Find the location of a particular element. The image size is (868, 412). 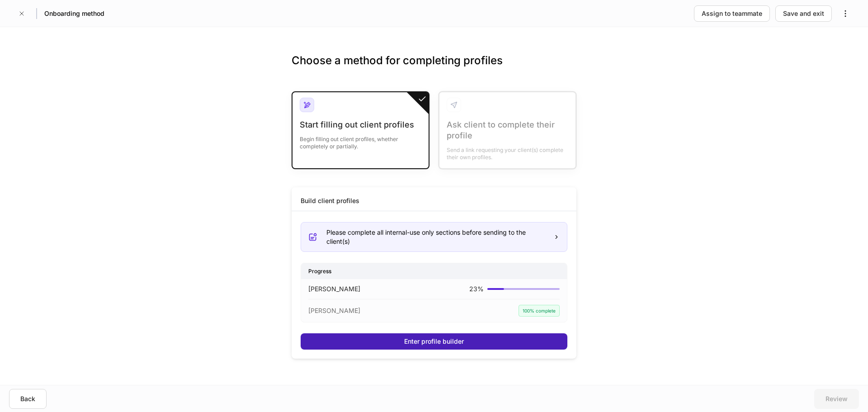

div: Review is located at coordinates (837, 399).